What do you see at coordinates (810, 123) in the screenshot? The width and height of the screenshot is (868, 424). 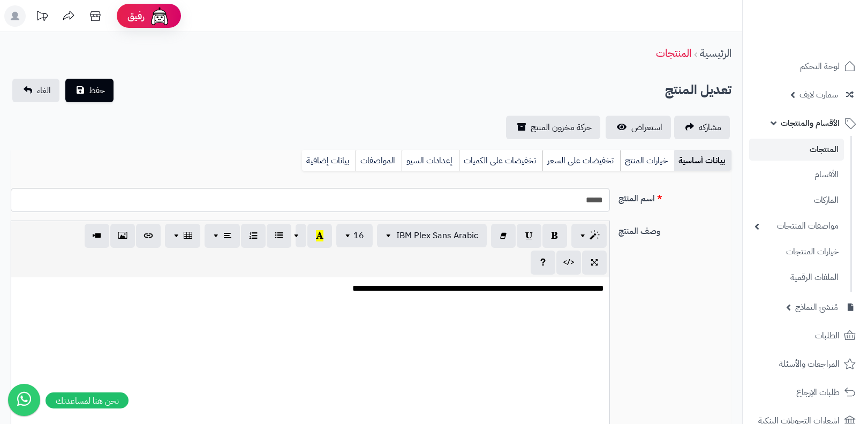 I see `span: الأقسام والمنتجات` at bounding box center [810, 123].